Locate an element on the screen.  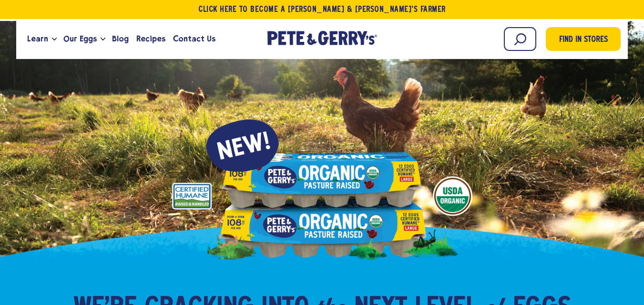
span: Blog is located at coordinates (120, 38).